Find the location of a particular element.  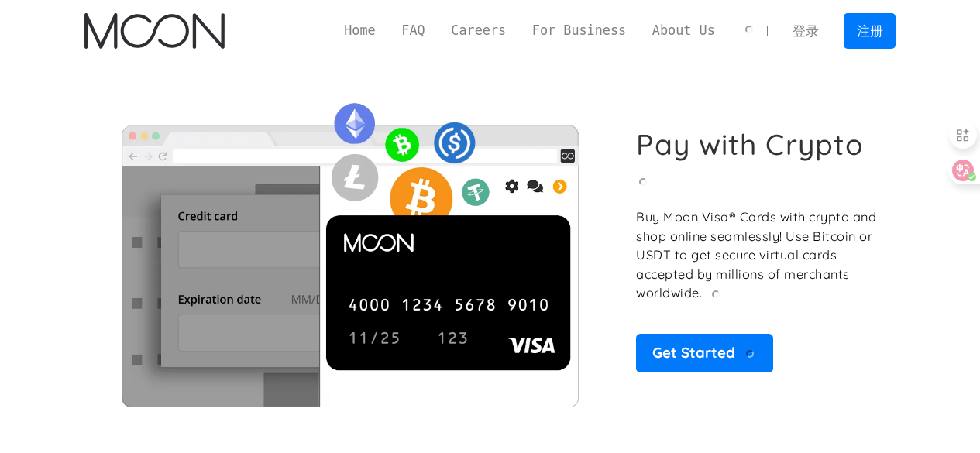

a: home is located at coordinates (154, 31).